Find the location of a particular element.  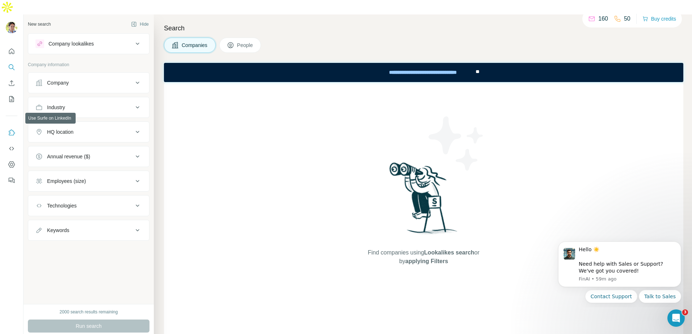

span: Lookalikes search is located at coordinates (449, 253).